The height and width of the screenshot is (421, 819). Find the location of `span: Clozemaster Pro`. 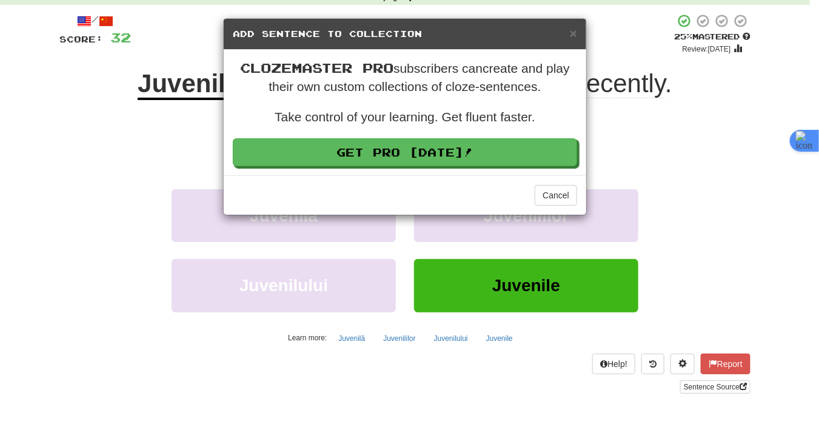

span: Clozemaster Pro is located at coordinates (316, 67).